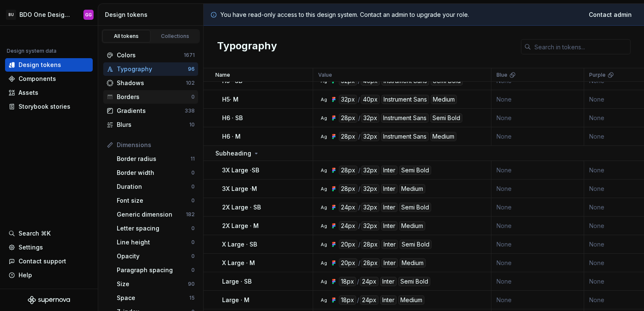 The width and height of the screenshot is (644, 311). Describe the element at coordinates (154, 228) in the screenshot. I see `div: Letter spacing` at that location.